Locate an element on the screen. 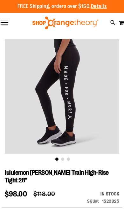  div: image 3 of 3 is located at coordinates (68, 159).